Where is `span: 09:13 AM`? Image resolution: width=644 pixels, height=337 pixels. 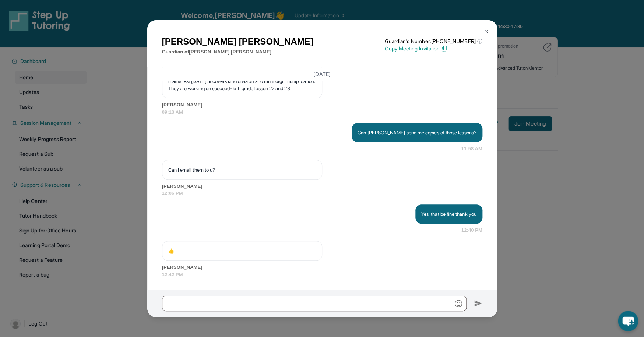 span: 09:13 AM is located at coordinates (322, 112).